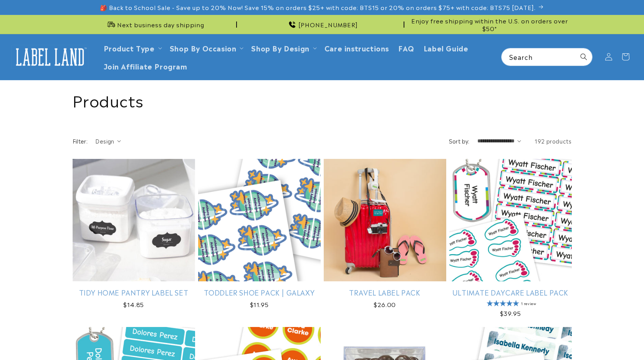  I want to click on a: Label Guide, so click(446, 48).